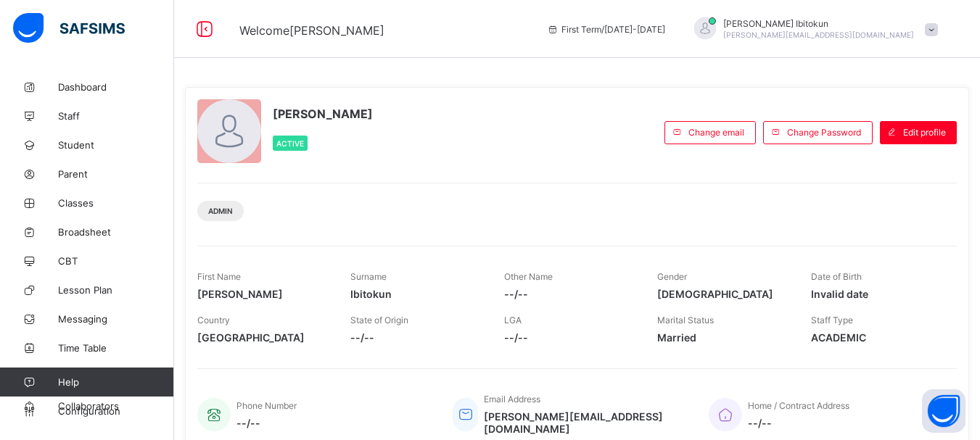  What do you see at coordinates (813, 29) in the screenshot?
I see `div: OlufemiIbitokun` at bounding box center [813, 29].